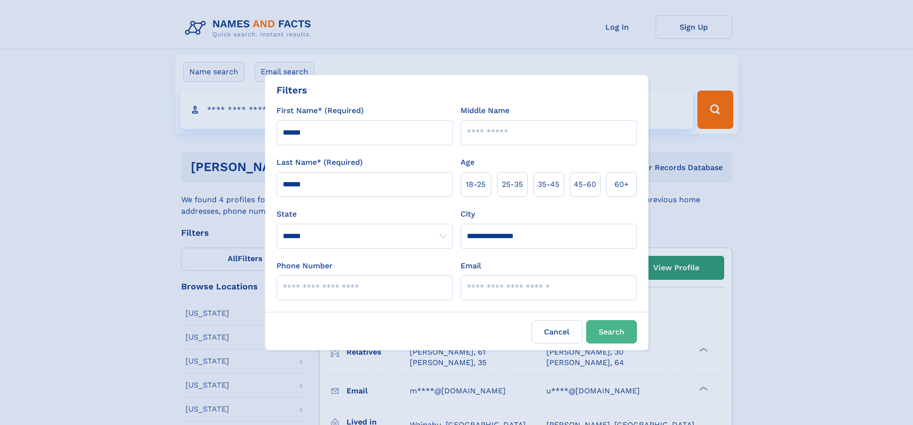 This screenshot has width=913, height=425. I want to click on label: Last Name* (Required), so click(320, 163).